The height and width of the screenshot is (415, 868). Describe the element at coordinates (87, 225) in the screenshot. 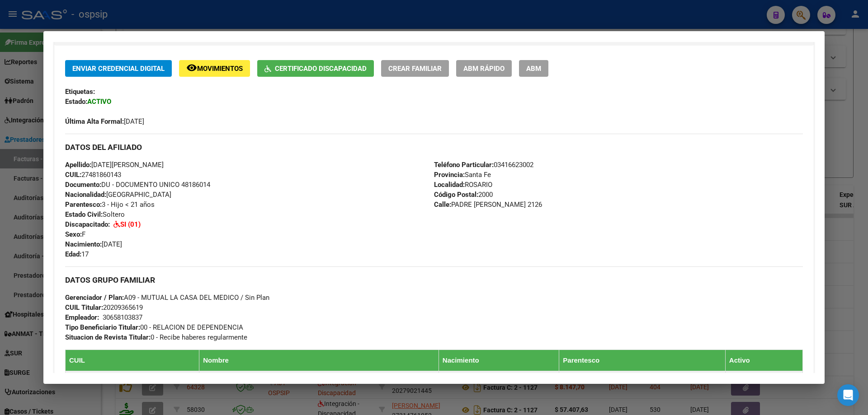

I see `strong: Discapacitado:` at that location.